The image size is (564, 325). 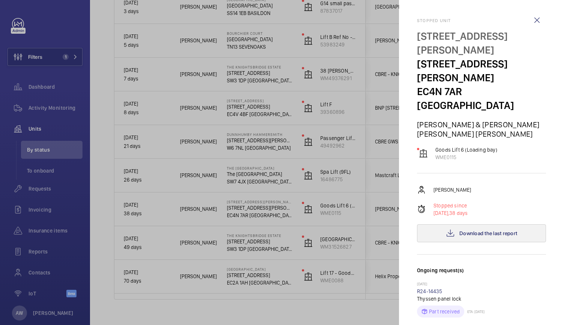 What do you see at coordinates (481, 274) in the screenshot?
I see `h3: Ongoing request(s)` at bounding box center [481, 274].